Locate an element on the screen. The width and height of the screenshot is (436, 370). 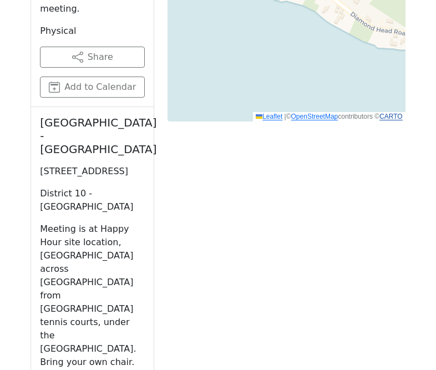
p: Physical is located at coordinates (92, 31).